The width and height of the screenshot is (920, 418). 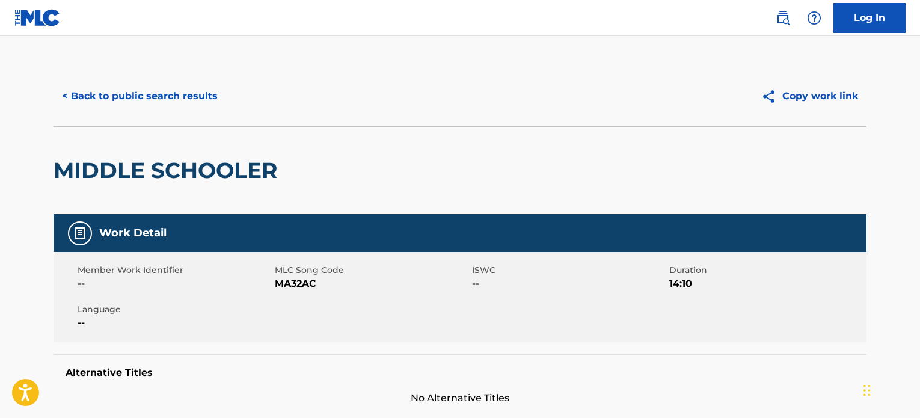 I want to click on div: Help, so click(x=814, y=18).